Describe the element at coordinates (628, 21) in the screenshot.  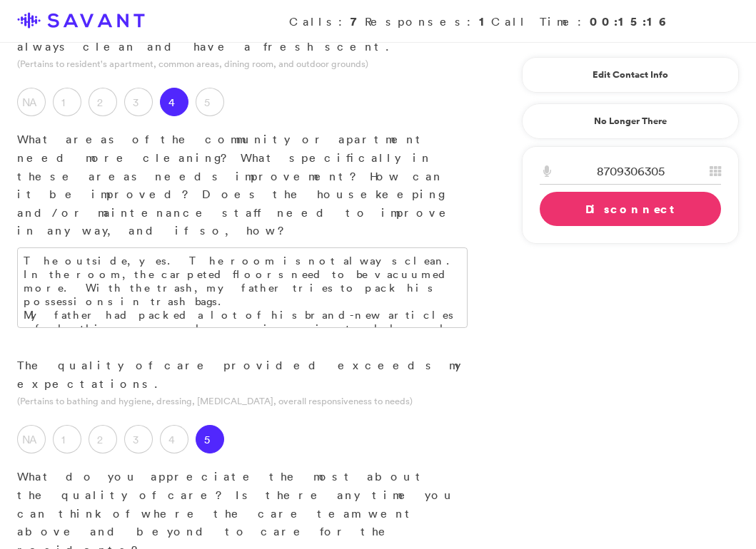
I see `strong: 00:15:16` at that location.